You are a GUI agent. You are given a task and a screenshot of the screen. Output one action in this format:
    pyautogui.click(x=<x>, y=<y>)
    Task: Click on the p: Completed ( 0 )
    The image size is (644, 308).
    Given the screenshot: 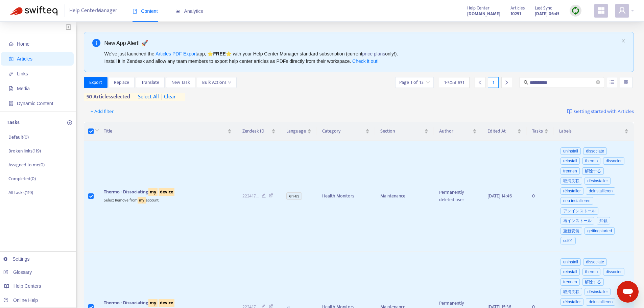 What is the action you would take?
    pyautogui.click(x=22, y=178)
    